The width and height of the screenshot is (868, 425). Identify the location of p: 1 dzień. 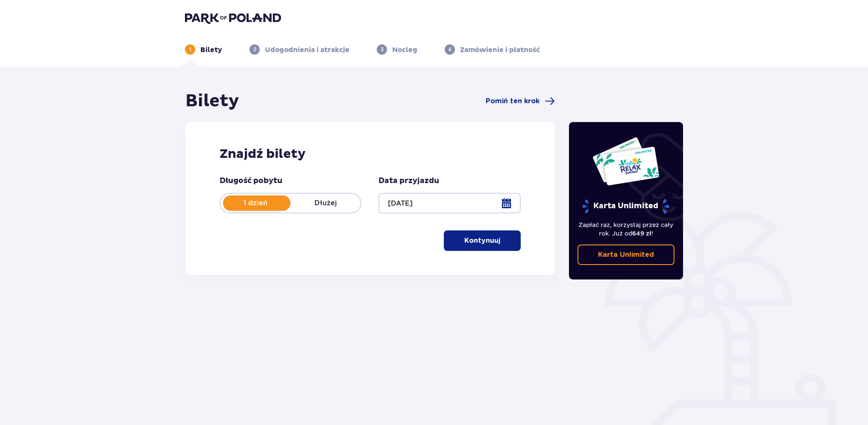
(255, 204).